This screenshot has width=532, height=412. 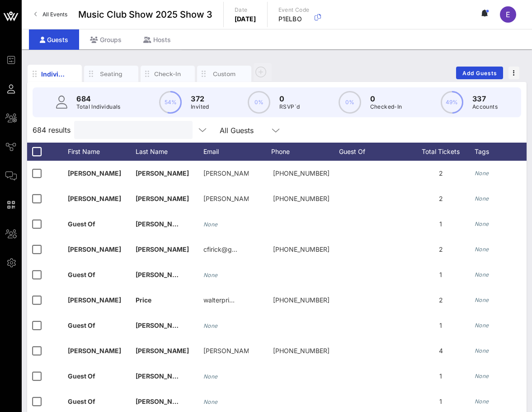 I want to click on span: +17042229415, so click(x=301, y=173).